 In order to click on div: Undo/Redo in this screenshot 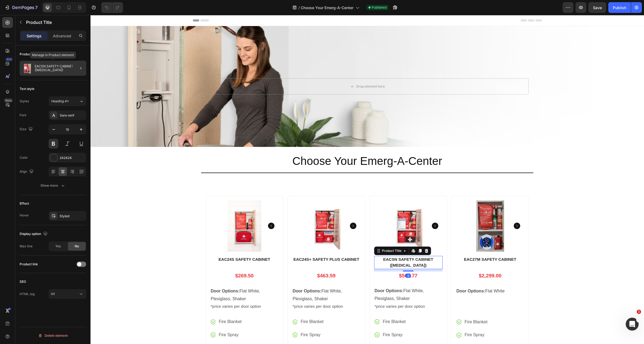, I will do `click(112, 8)`.